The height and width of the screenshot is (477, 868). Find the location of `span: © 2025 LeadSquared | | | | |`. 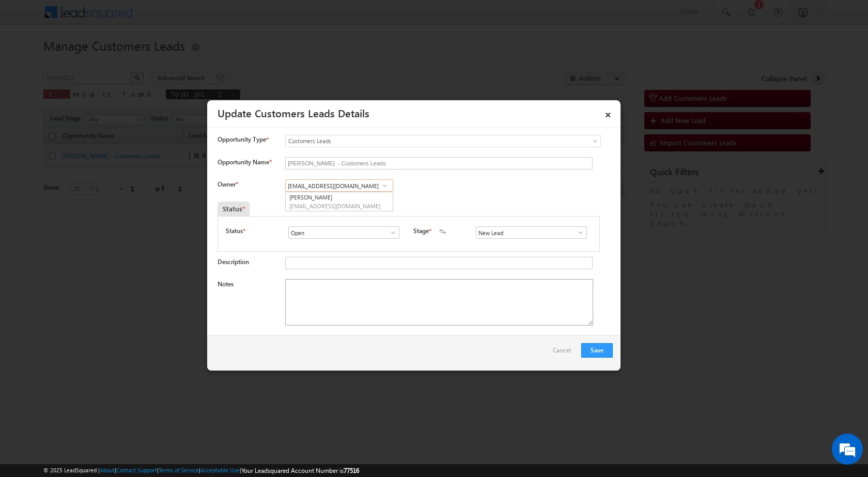

span: © 2025 LeadSquared | | | | | is located at coordinates (201, 470).